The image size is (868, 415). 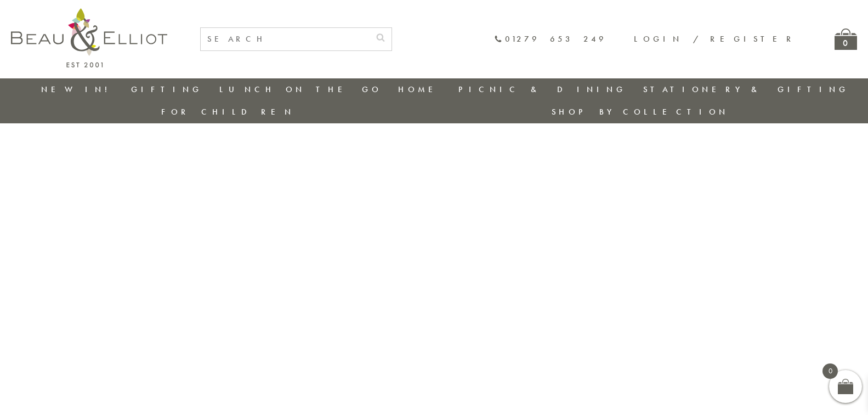 What do you see at coordinates (285, 39) in the screenshot?
I see `input: SEARCH` at bounding box center [285, 39].